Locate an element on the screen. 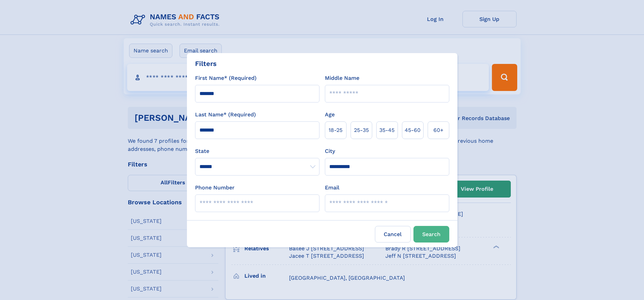  span: 35‑45 is located at coordinates (387, 130).